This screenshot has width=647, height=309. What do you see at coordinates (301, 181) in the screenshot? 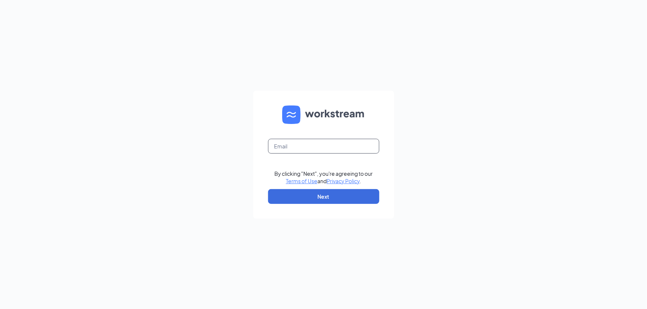
I see `a: Terms of Use` at bounding box center [301, 181].